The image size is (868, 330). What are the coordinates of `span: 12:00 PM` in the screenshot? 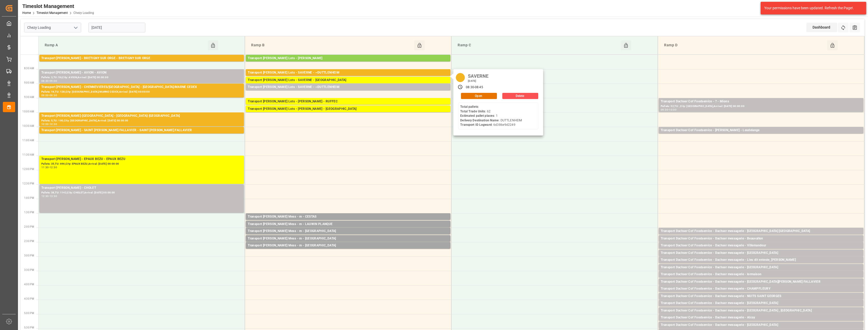 It's located at (28, 169).